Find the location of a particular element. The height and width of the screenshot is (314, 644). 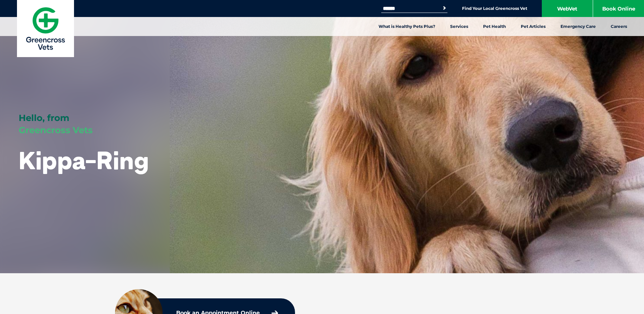

span: Greencross Vets is located at coordinates (55, 130).